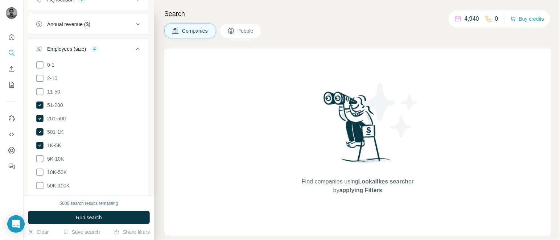  Describe the element at coordinates (38, 232) in the screenshot. I see `button: Clear` at that location.